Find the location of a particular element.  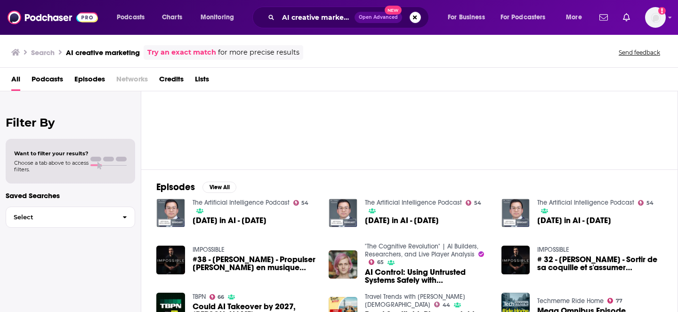

span: 65 is located at coordinates (381, 262).